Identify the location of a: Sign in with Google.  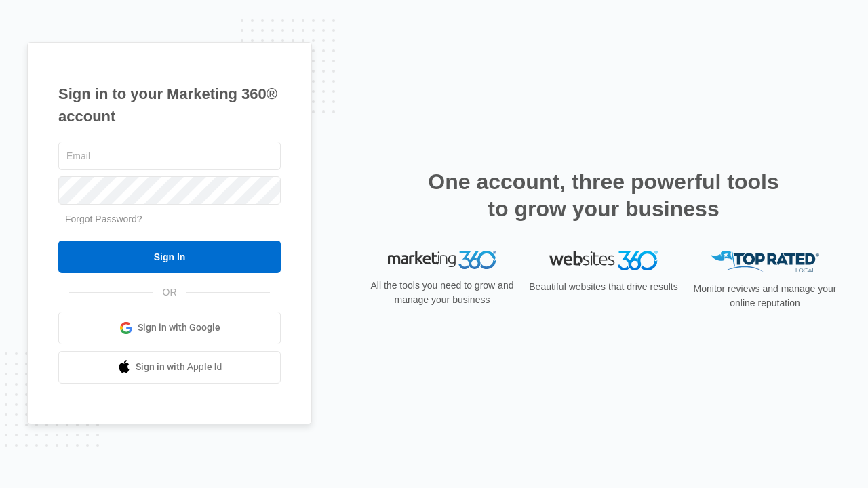
(170, 328).